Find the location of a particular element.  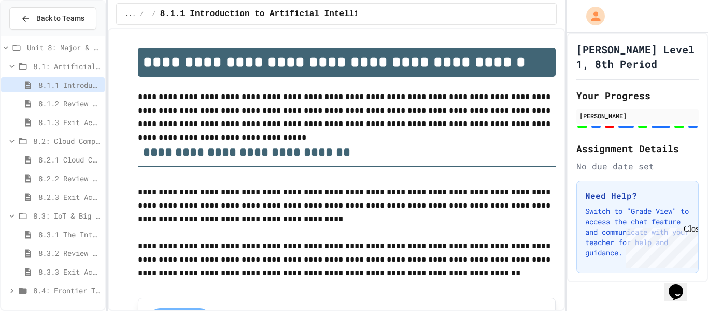

h3: Need Help? is located at coordinates (638, 195).